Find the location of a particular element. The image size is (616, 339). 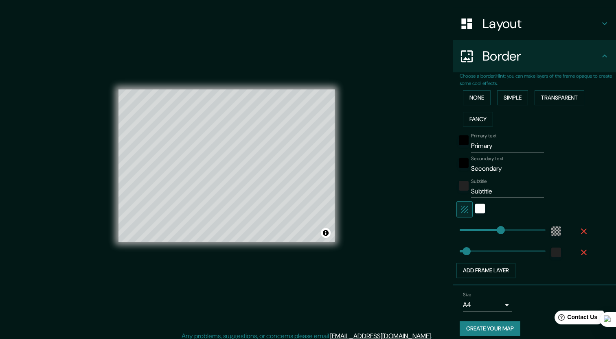

label: Size is located at coordinates (467, 295).